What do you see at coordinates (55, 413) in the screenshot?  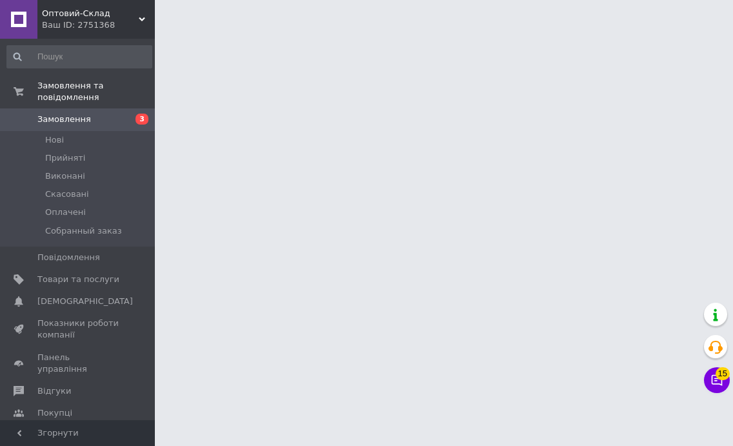 I see `span: Покупці` at bounding box center [55, 413].